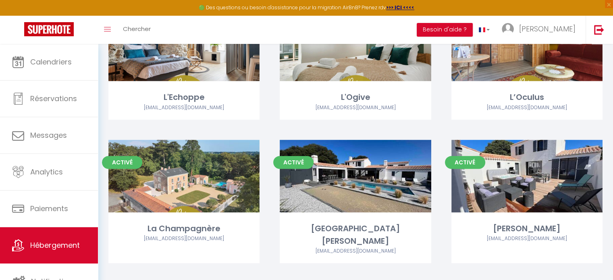  I want to click on div: La Champagnère, so click(184, 228).